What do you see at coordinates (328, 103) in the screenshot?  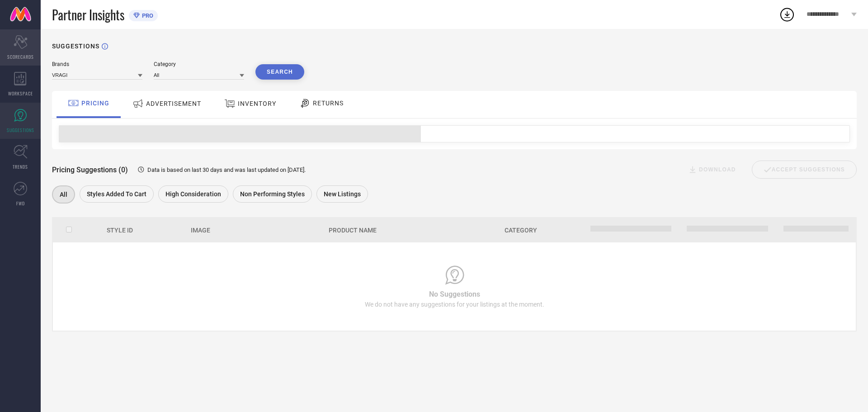 I see `span: RETURNS` at bounding box center [328, 103].